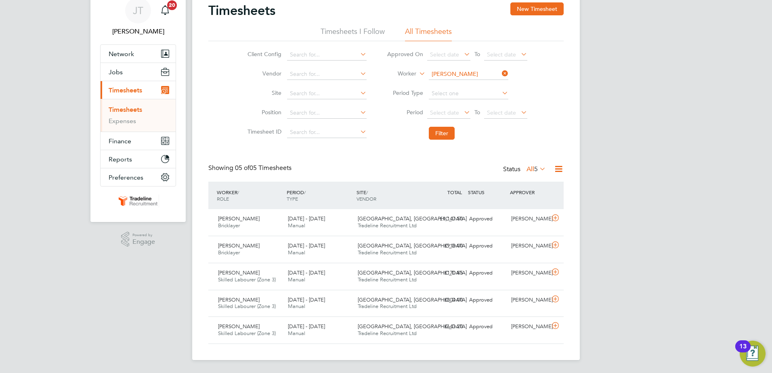 This screenshot has height=373, width=772. What do you see at coordinates (138, 54) in the screenshot?
I see `button: Network` at bounding box center [138, 54].